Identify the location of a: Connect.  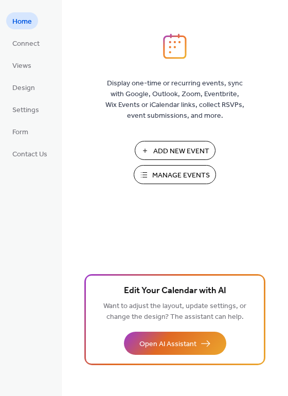
(26, 43).